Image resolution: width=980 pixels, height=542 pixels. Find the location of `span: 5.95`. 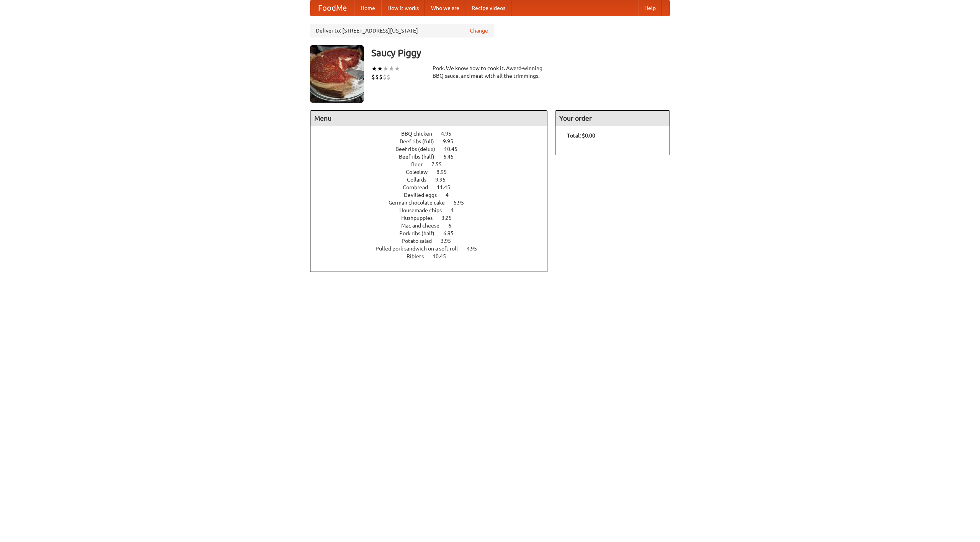

span: 5.95 is located at coordinates (462, 202).